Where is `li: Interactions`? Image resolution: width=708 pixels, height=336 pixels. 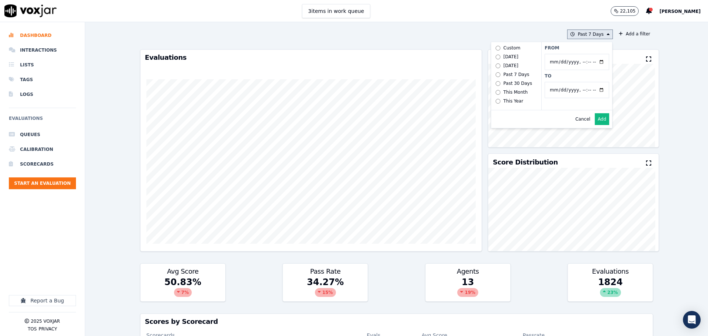
li: Interactions is located at coordinates (42, 50).